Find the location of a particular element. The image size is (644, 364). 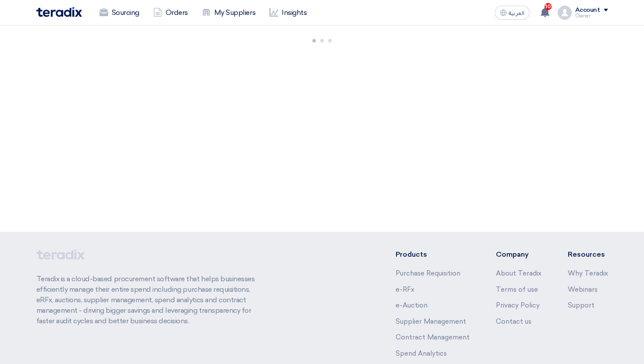

a: Contract Management is located at coordinates (432, 337).